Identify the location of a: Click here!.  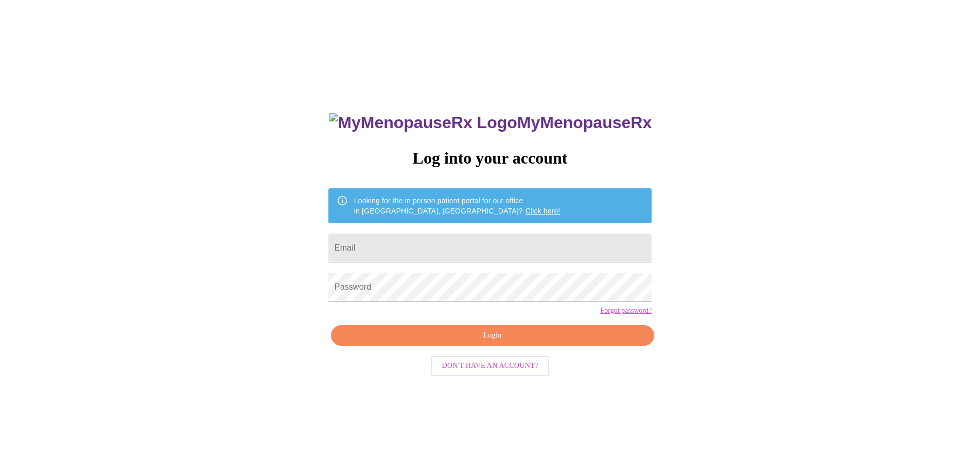
(543, 211).